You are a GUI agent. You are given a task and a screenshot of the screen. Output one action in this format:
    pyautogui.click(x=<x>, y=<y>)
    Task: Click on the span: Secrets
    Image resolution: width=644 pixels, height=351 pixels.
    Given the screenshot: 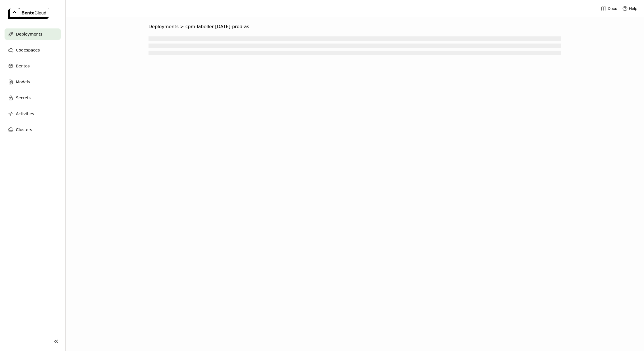 What is the action you would take?
    pyautogui.click(x=23, y=98)
    